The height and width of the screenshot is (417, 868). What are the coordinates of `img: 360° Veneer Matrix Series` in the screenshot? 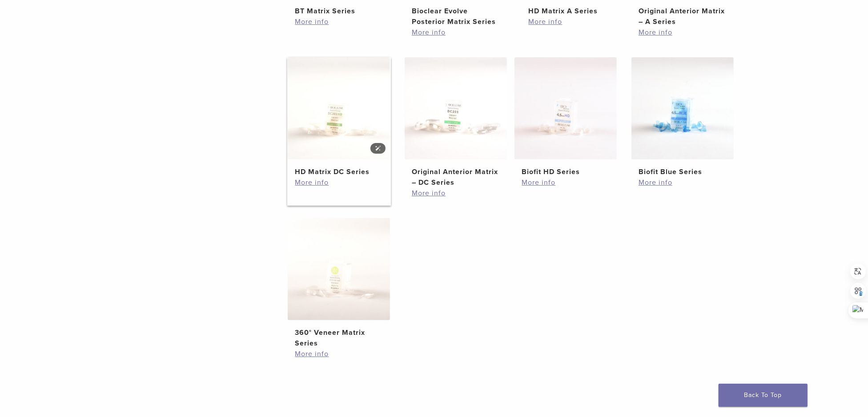 It's located at (339, 269).